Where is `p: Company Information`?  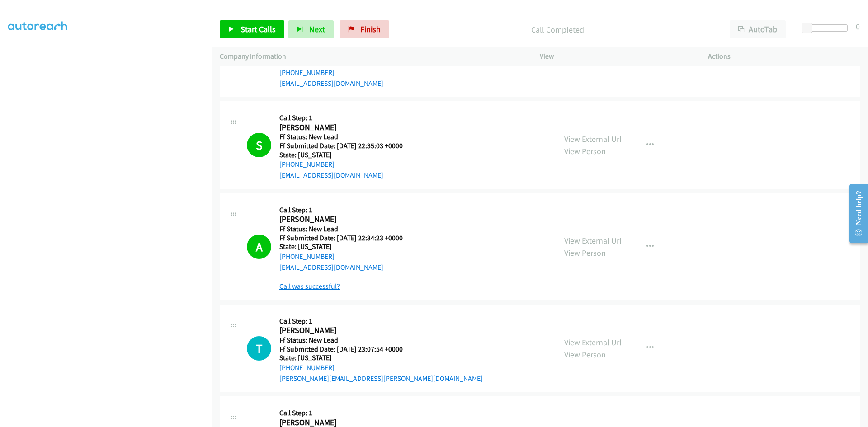 p: Company Information is located at coordinates (372, 56).